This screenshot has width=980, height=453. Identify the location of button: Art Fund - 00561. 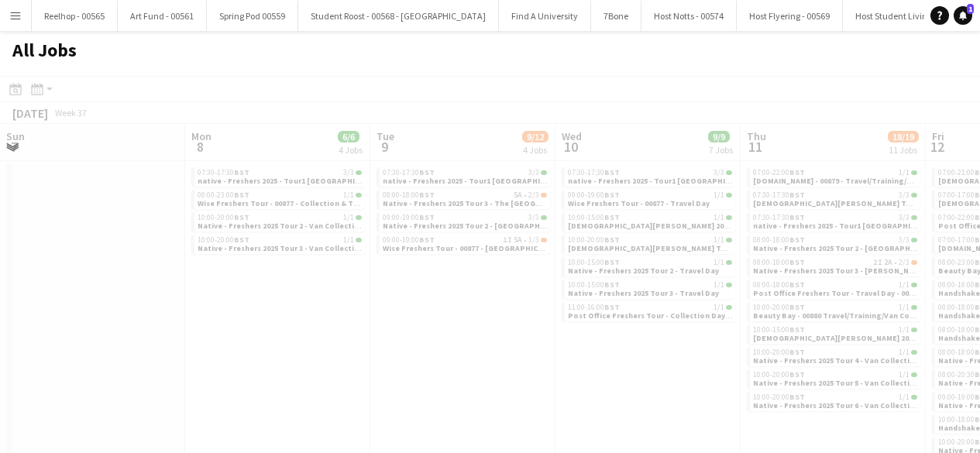
(162, 16).